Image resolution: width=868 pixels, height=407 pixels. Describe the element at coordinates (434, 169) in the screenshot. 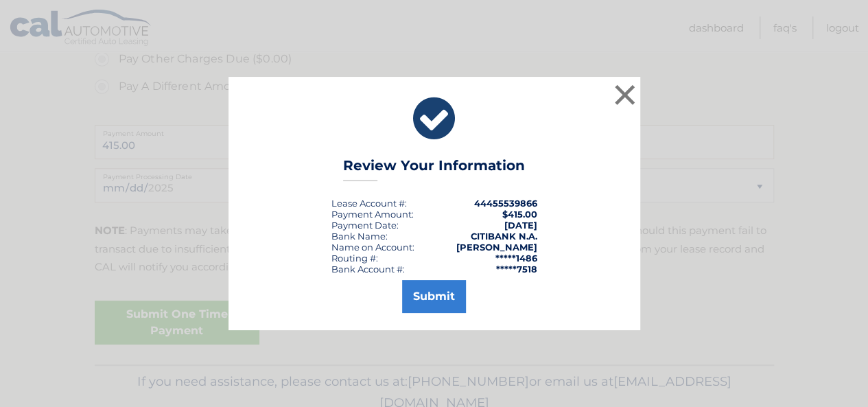

I see `h3: Review Your Information` at that location.